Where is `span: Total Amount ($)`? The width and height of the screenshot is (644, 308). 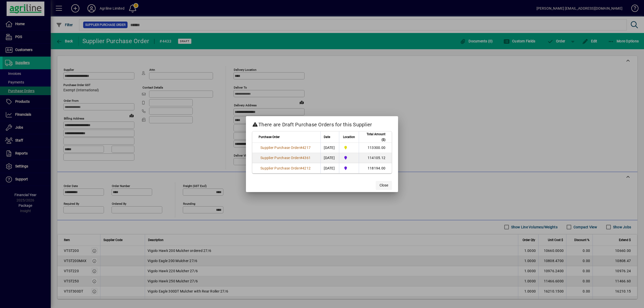
span: Total Amount ($) is located at coordinates (373, 137).